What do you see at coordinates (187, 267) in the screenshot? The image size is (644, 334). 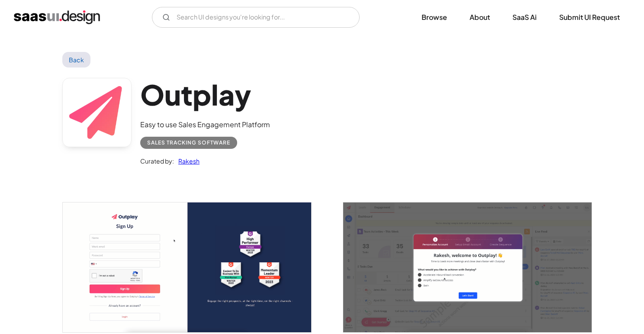 I see `img: 63fdb3e840d99efd99cd74ed_Outplay_%20Sales%20Engagement%20%26%20Sales%20Automation%20Platform%20-%...` at bounding box center [187, 267].